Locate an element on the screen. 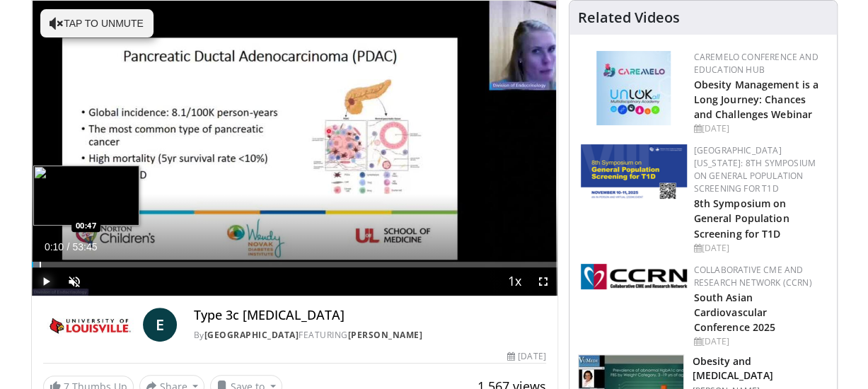 The width and height of the screenshot is (868, 389). a: 8th Symposium on General Population Screening for T1D is located at coordinates (741, 218).